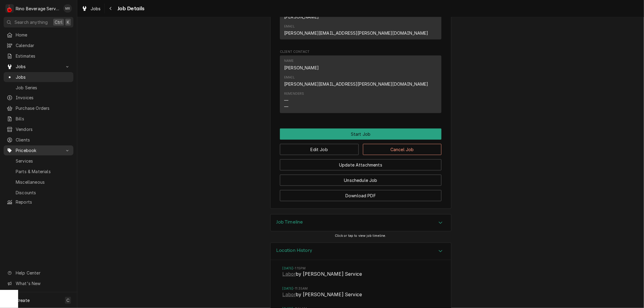  I want to click on div: Client Contact, so click(360, 82).